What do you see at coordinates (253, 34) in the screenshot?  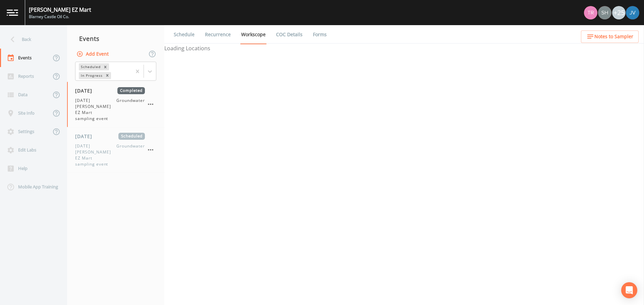 I see `a: Workscope` at bounding box center [253, 34].